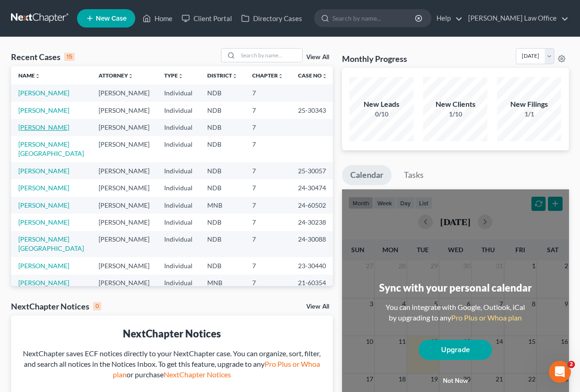  Describe the element at coordinates (111, 18) in the screenshot. I see `span: New Case` at that location.